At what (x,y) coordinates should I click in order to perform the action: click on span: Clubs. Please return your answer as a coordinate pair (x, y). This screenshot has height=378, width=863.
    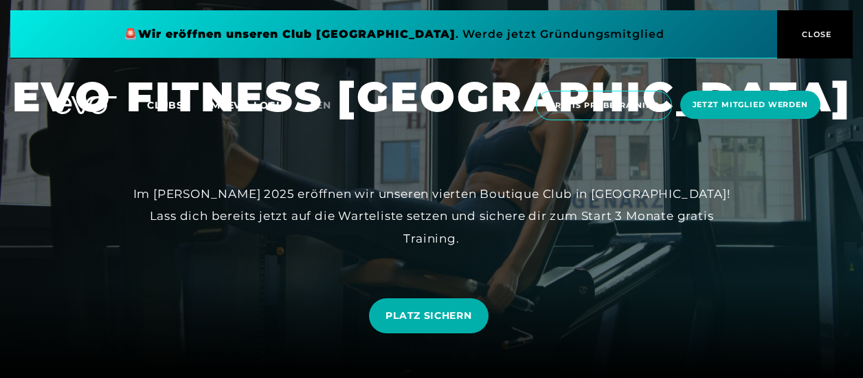
    Looking at the image, I should click on (165, 105).